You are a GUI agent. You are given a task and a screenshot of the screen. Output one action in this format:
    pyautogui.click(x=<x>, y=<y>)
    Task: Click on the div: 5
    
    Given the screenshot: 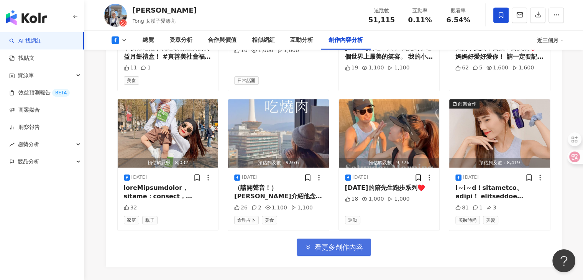 What is the action you would take?
    pyautogui.click(x=478, y=68)
    